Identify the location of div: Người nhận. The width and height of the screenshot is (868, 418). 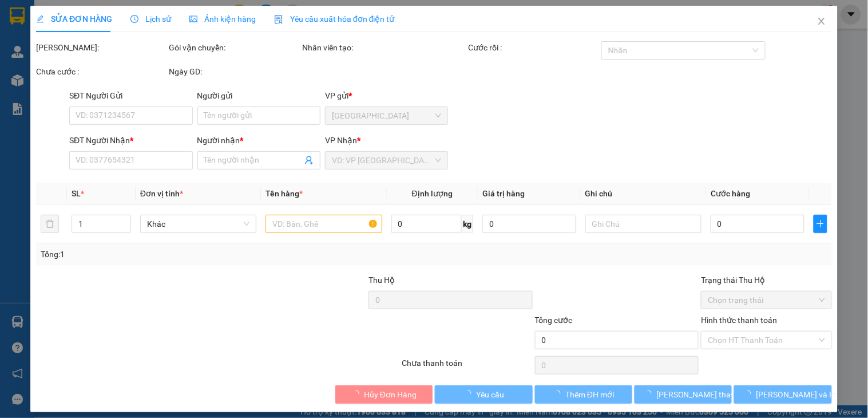
(259, 140).